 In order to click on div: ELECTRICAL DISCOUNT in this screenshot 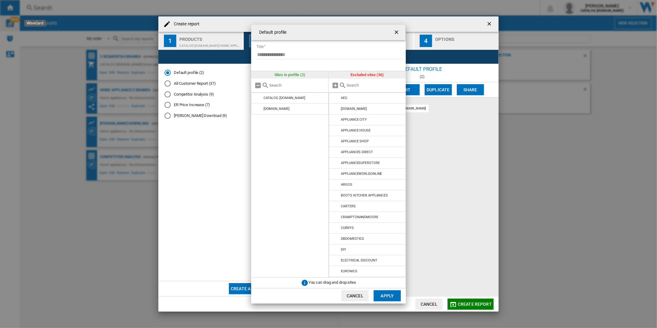, I will do `click(359, 260)`.